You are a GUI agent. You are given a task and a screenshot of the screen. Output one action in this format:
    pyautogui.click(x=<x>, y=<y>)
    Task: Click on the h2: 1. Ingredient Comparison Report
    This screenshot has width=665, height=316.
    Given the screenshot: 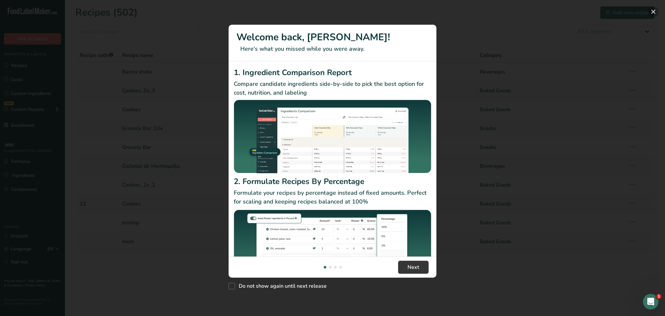 What is the action you would take?
    pyautogui.click(x=332, y=72)
    